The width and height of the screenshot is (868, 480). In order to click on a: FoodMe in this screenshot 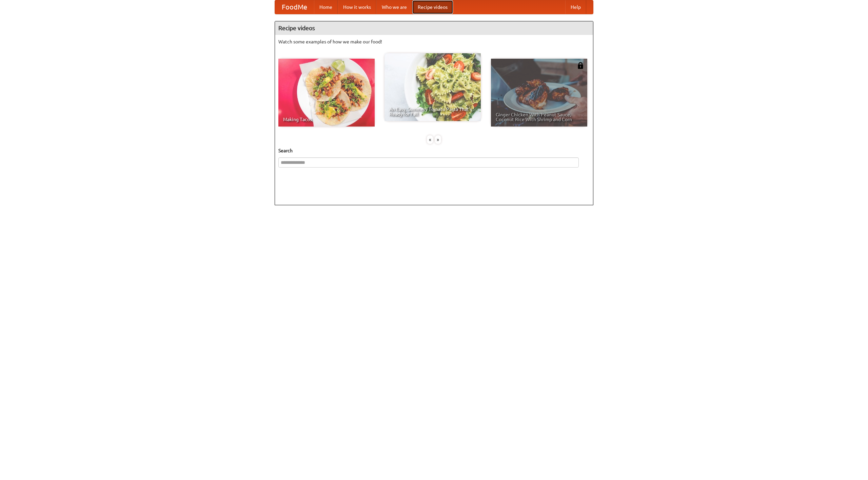, I will do `click(294, 7)`.